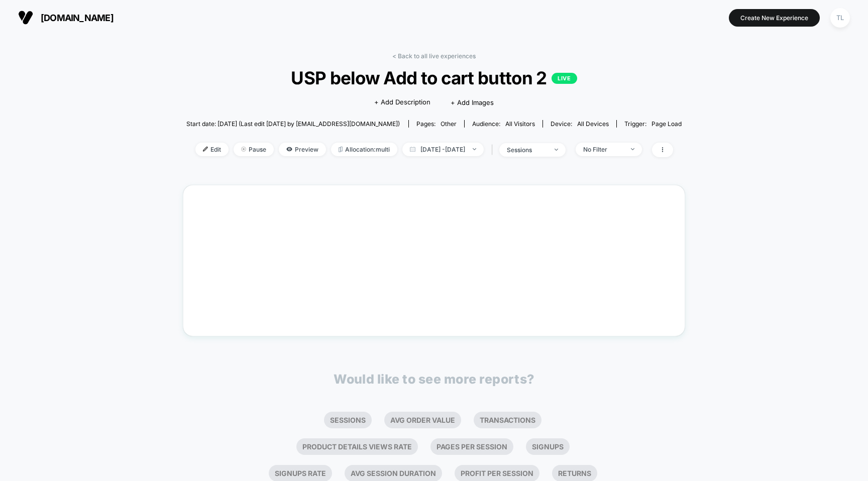 The image size is (868, 481). Describe the element at coordinates (503, 123) in the screenshot. I see `div: Audience:` at that location.